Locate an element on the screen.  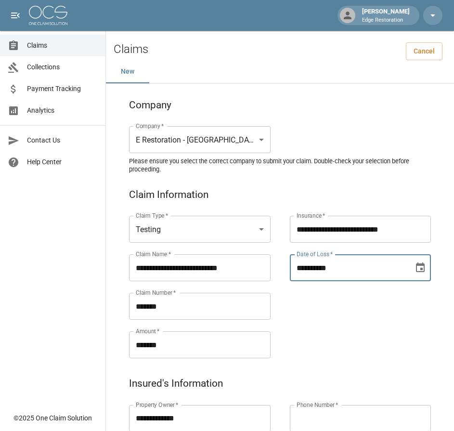
label: Date of Loss is located at coordinates (314, 254).